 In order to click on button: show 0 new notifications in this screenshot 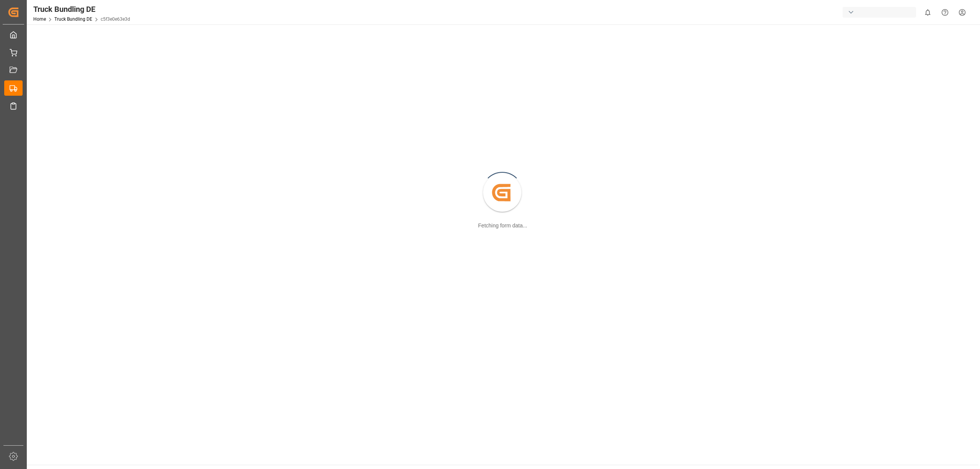, I will do `click(927, 12)`.